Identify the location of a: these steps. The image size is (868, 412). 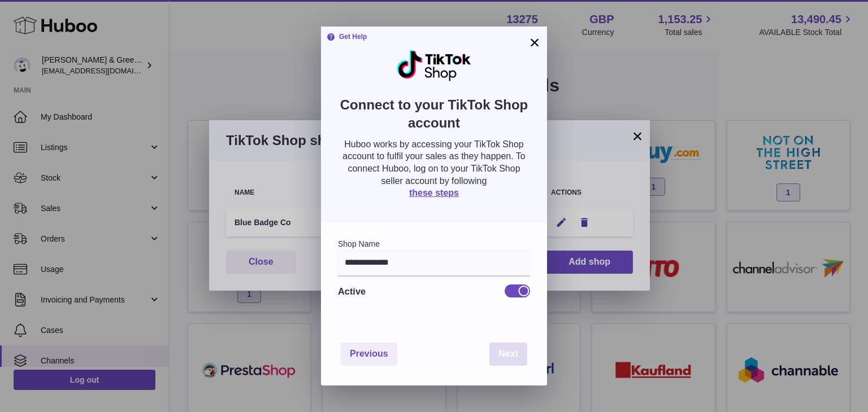
(434, 192).